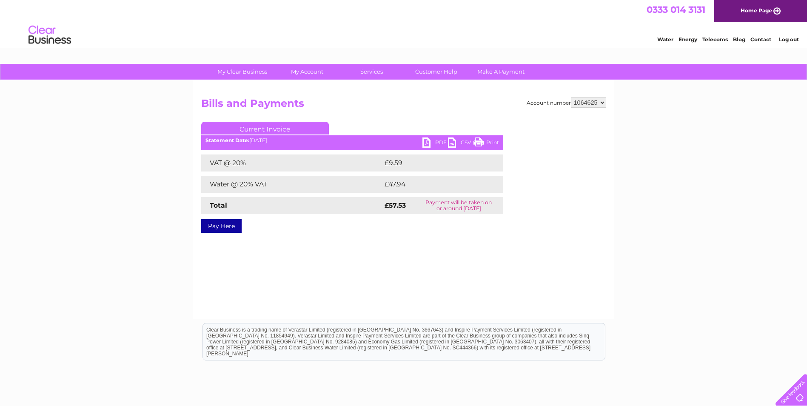 The width and height of the screenshot is (807, 406). Describe the element at coordinates (265, 128) in the screenshot. I see `a: Current Invoice` at that location.